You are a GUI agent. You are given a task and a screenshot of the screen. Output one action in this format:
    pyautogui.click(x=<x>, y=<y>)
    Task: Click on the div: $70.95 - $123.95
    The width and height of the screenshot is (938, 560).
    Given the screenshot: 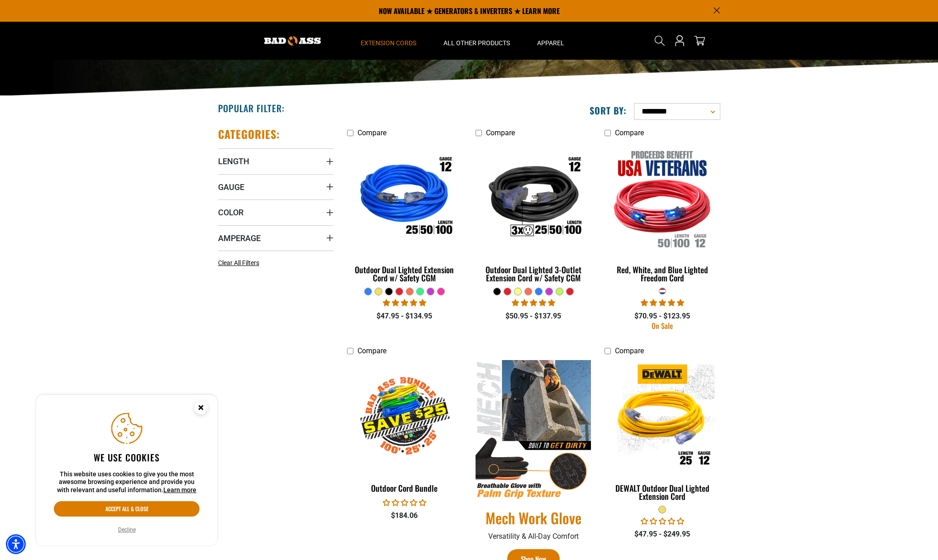 What is the action you would take?
    pyautogui.click(x=662, y=316)
    